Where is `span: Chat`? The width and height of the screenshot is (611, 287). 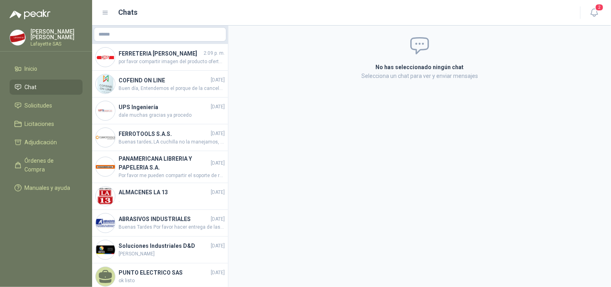
span: Chat is located at coordinates (31, 87).